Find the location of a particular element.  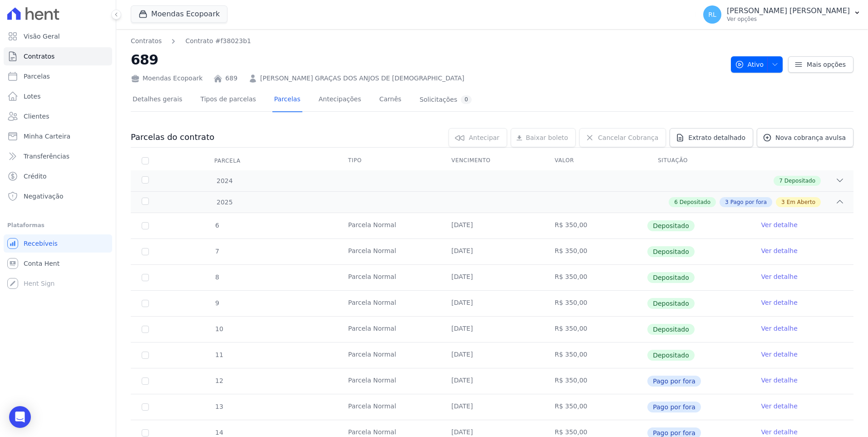

span: 13 is located at coordinates (219, 406).